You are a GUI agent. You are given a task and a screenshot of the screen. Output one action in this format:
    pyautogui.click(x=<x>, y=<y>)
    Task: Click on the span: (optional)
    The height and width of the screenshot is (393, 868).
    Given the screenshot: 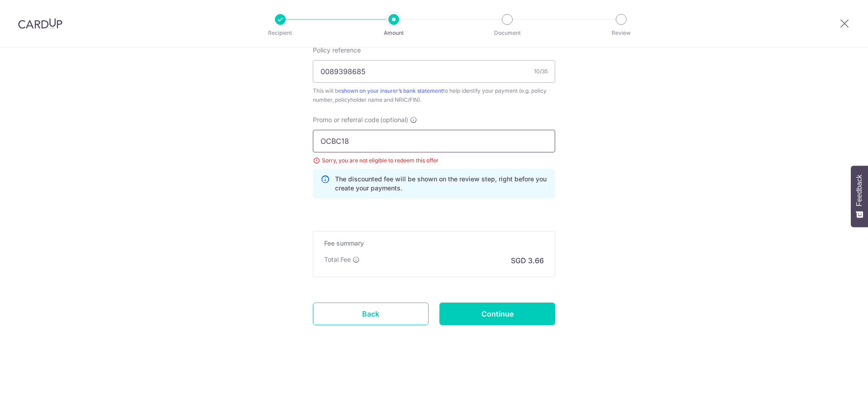 What is the action you would take?
    pyautogui.click(x=394, y=120)
    